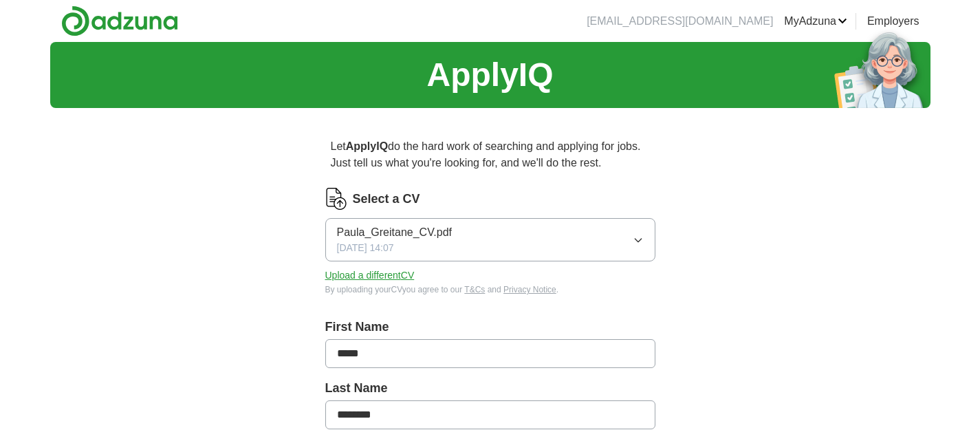 Image resolution: width=980 pixels, height=441 pixels. Describe the element at coordinates (395, 233) in the screenshot. I see `span: Paula_Greitane_CV.pdf` at that location.